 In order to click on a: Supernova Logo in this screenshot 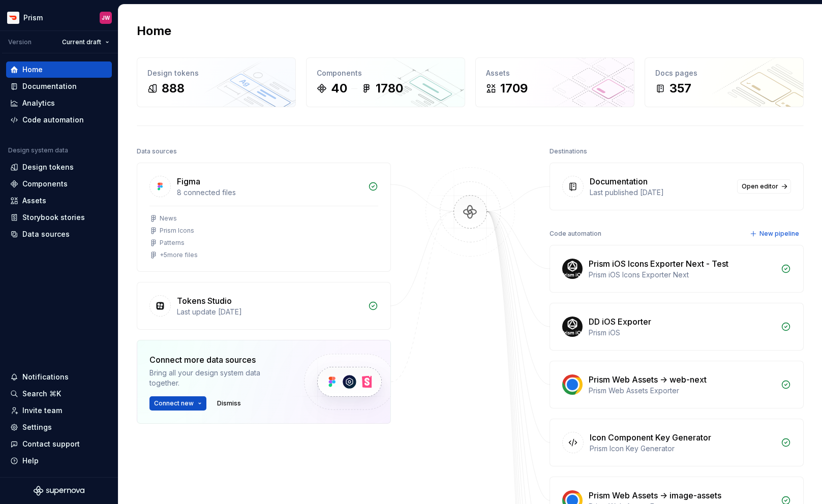, I will do `click(59, 491)`.